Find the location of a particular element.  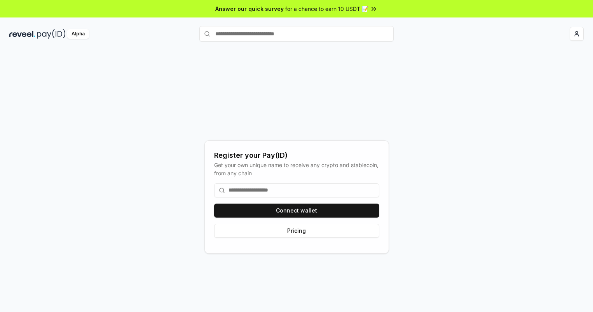

button: Connect wallet is located at coordinates (296, 210).